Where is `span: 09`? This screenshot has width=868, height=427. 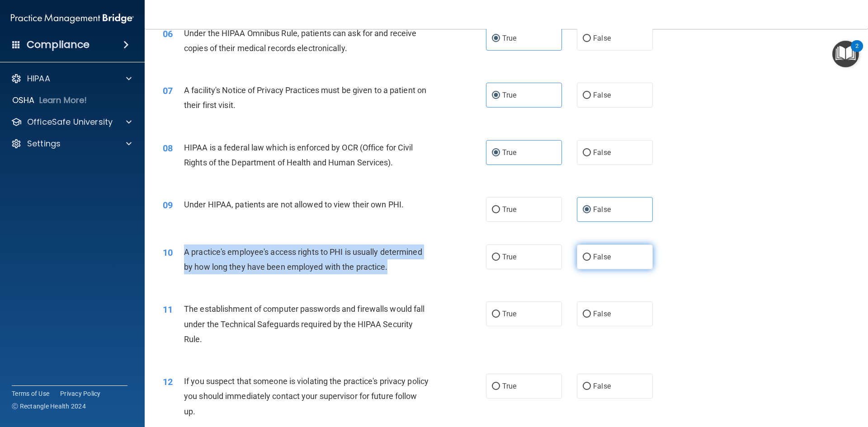 span: 09 is located at coordinates (167, 205).